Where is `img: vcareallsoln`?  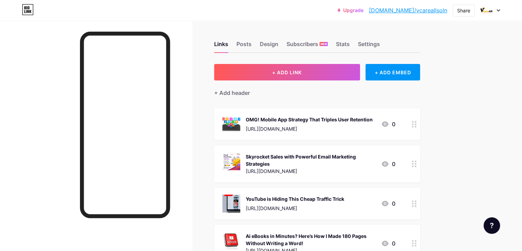 img: vcareallsoln is located at coordinates (487, 10).